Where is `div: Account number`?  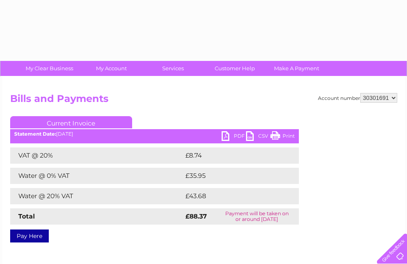
div: Account number is located at coordinates (357, 98).